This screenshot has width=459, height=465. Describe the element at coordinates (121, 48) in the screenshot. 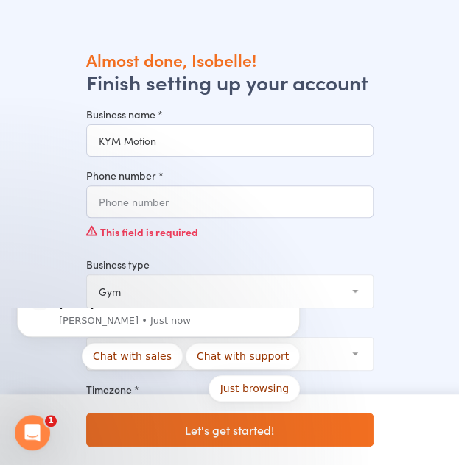

I see `button: Quick reply: Chat with sales` at that location.